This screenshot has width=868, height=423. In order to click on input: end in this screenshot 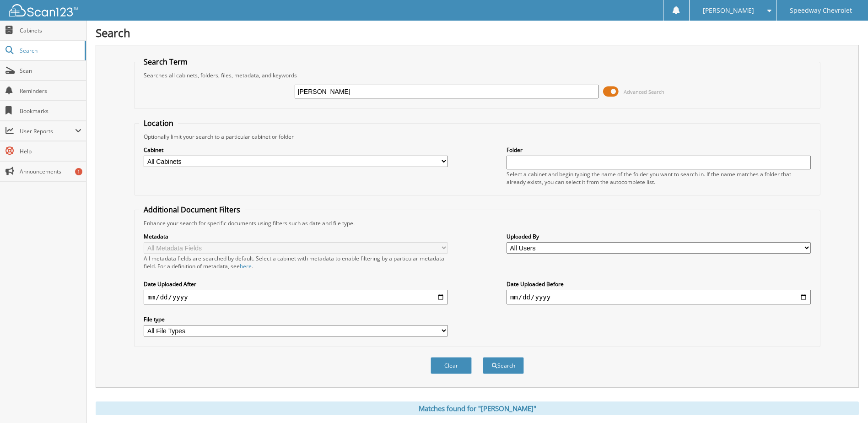, I will do `click(658, 297)`.